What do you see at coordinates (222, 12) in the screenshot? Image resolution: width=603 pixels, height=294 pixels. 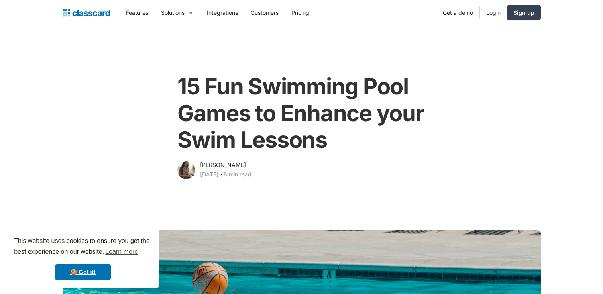 I see `a: Integrations` at bounding box center [222, 12].